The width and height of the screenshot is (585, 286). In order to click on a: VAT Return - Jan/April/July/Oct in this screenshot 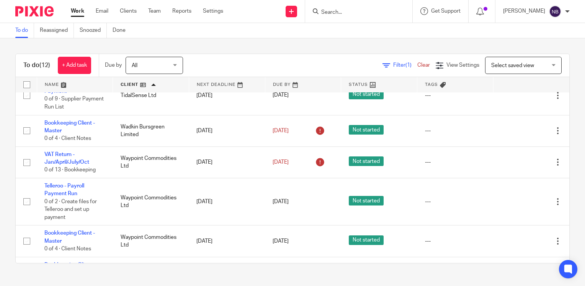, I will do `click(67, 158)`.